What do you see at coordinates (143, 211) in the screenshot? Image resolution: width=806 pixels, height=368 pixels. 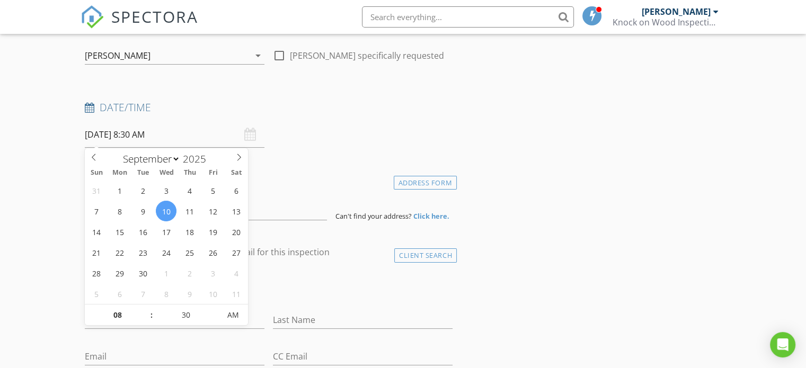 I see `span: September 9, 2025` at bounding box center [143, 211].